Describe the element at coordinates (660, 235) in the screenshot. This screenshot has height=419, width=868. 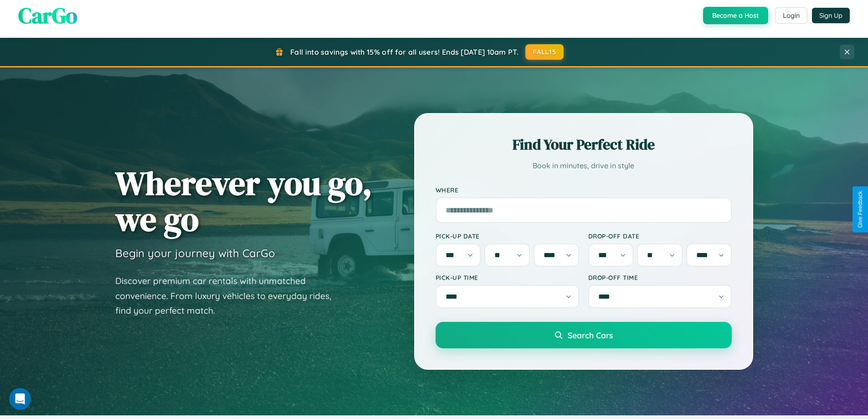
I see `label: Drop-off Date` at that location.